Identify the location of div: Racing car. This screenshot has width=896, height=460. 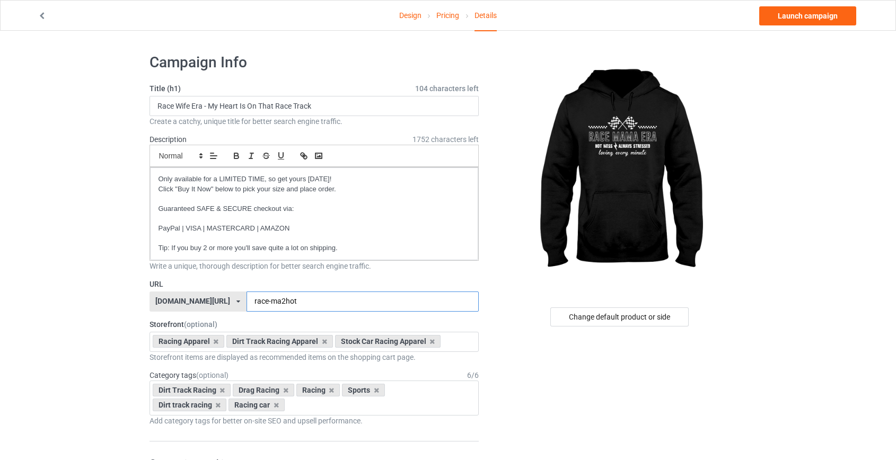
(257, 405).